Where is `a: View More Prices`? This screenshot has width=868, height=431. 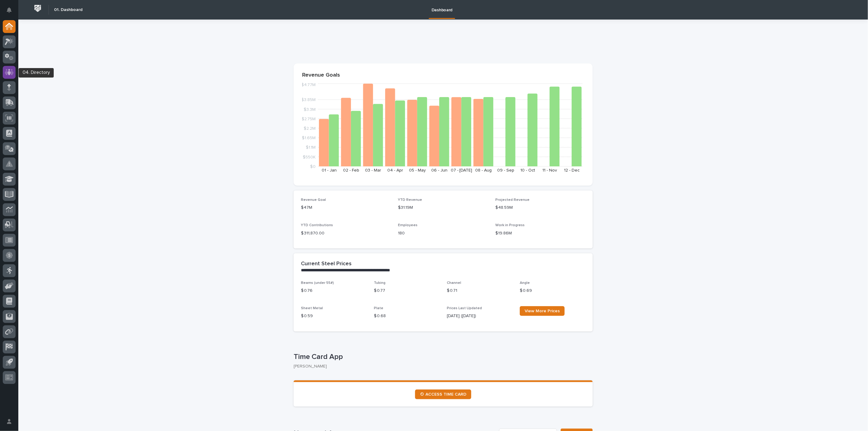
a: View More Prices is located at coordinates (542, 311).